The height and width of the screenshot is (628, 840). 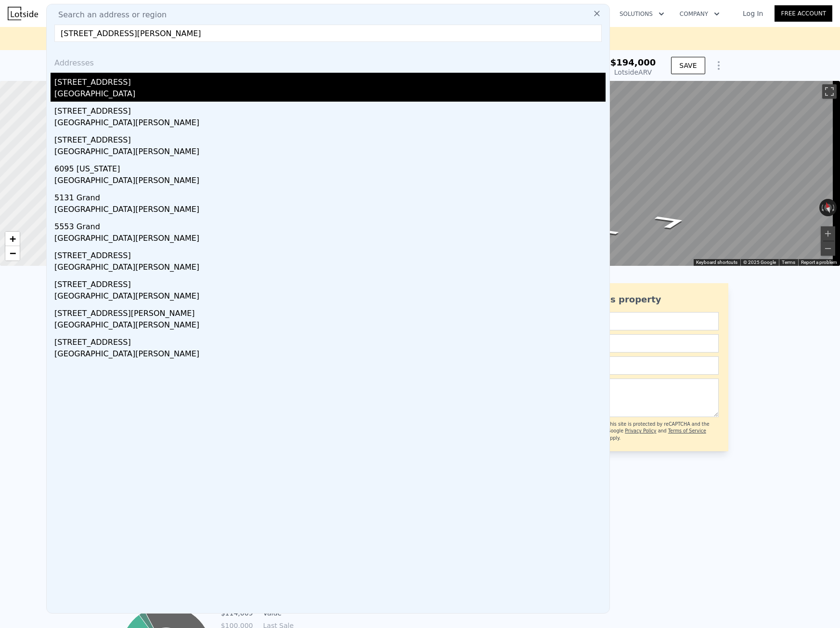 I want to click on button: SAVE, so click(x=688, y=65).